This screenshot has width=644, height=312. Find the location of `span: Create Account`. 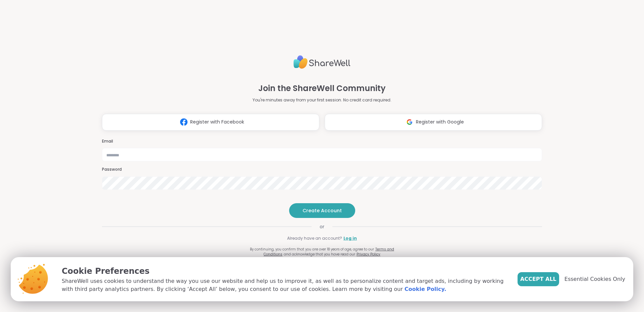

span: Create Account is located at coordinates (322, 211).